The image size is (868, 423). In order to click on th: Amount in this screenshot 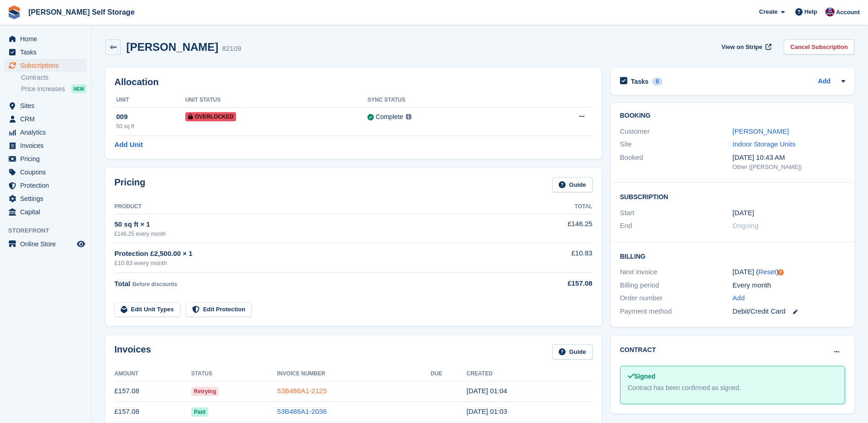, I will do `click(153, 374)`.